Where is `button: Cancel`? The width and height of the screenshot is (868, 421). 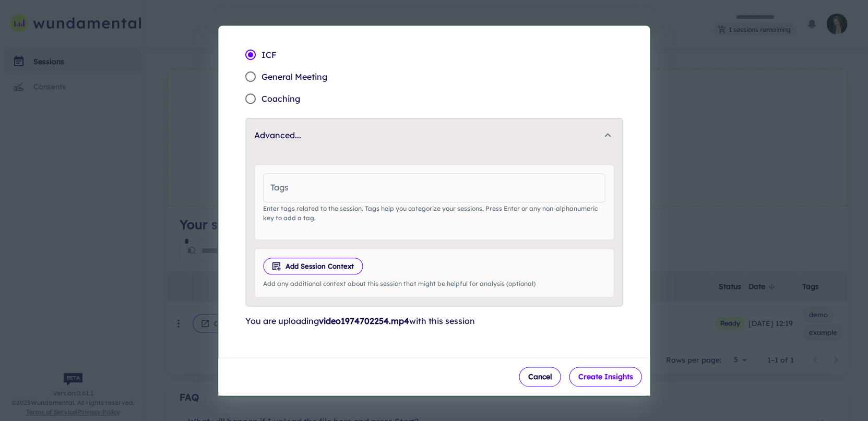
button: Cancel is located at coordinates (540, 377).